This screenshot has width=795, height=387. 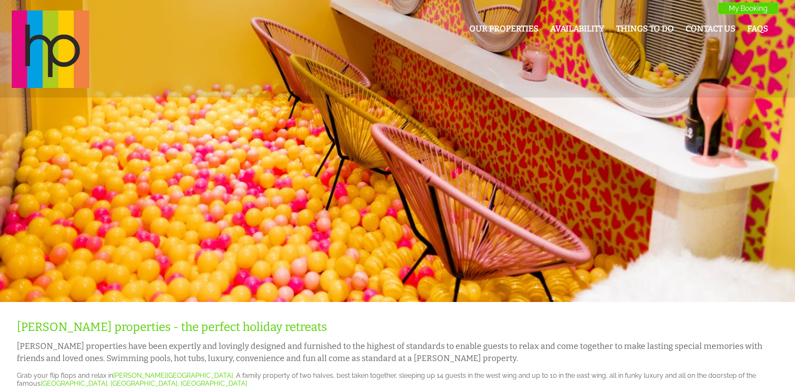 What do you see at coordinates (711, 29) in the screenshot?
I see `a: Contact Us` at bounding box center [711, 29].